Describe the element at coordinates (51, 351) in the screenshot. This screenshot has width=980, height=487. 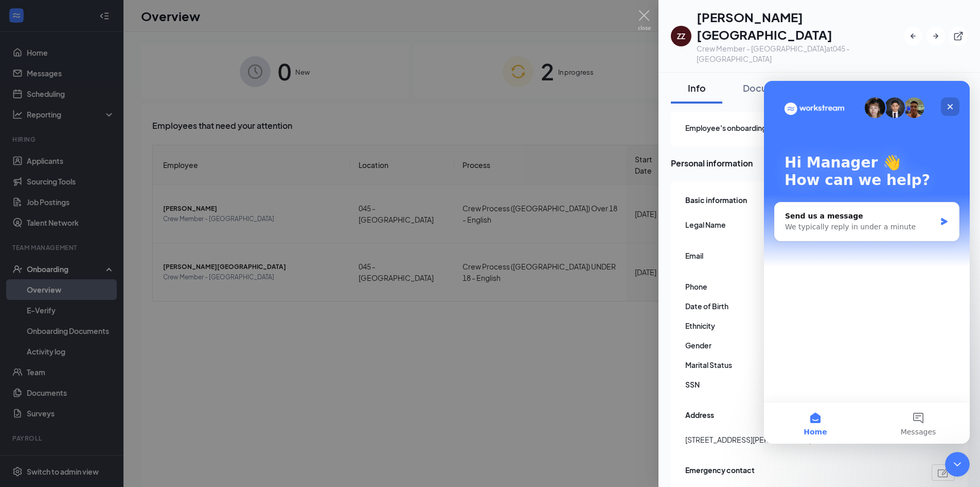
I see `span: Home` at that location.